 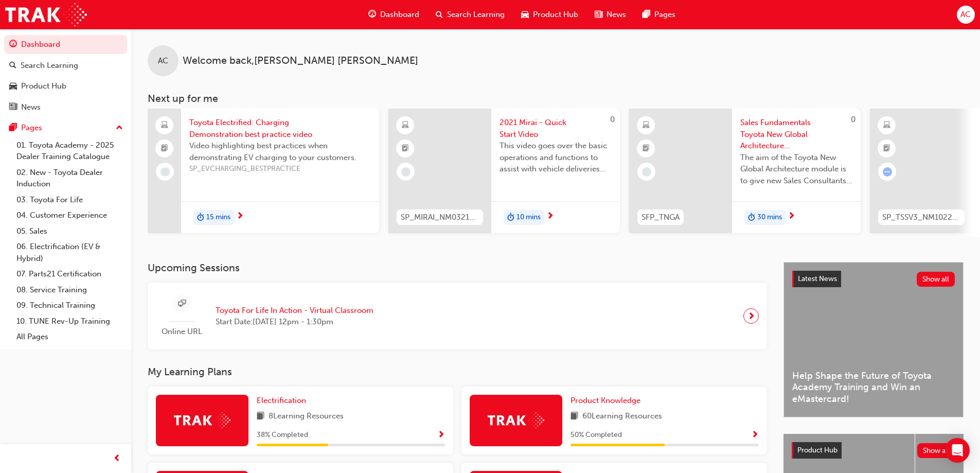 What do you see at coordinates (616, 14) in the screenshot?
I see `span: News` at bounding box center [616, 14].